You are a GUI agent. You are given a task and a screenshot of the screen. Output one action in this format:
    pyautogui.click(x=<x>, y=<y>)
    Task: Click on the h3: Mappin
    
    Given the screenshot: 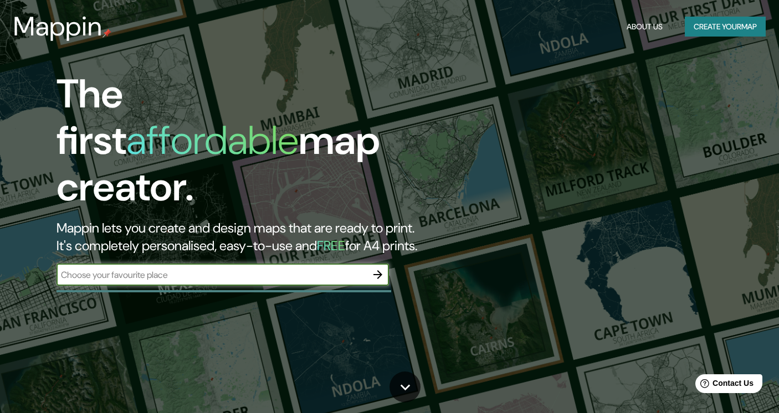 What is the action you would take?
    pyautogui.click(x=58, y=27)
    